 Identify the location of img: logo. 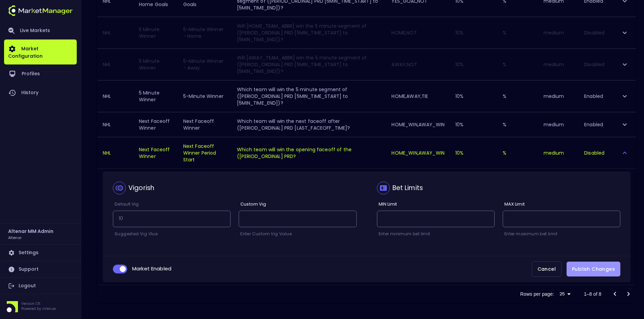
(41, 11).